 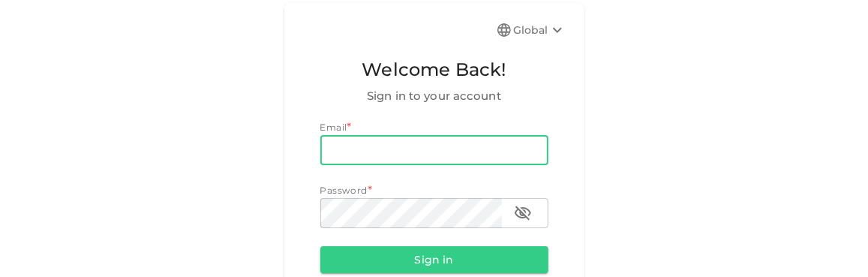 What do you see at coordinates (344, 190) in the screenshot?
I see `span: Password` at bounding box center [344, 190].